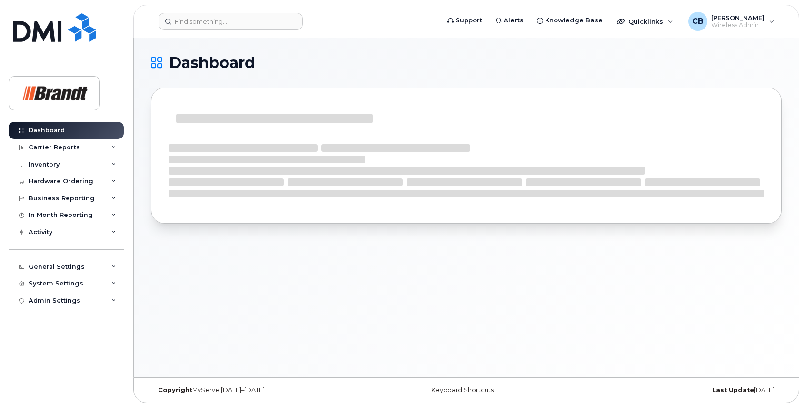 The image size is (804, 403). What do you see at coordinates (212, 63) in the screenshot?
I see `span: Dashboard` at bounding box center [212, 63].